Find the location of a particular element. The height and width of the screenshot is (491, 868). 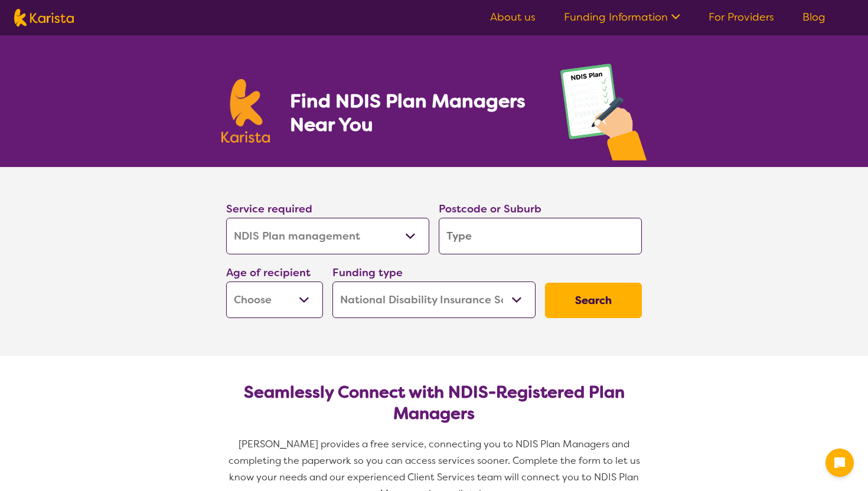

a: For Providers is located at coordinates (741, 17).